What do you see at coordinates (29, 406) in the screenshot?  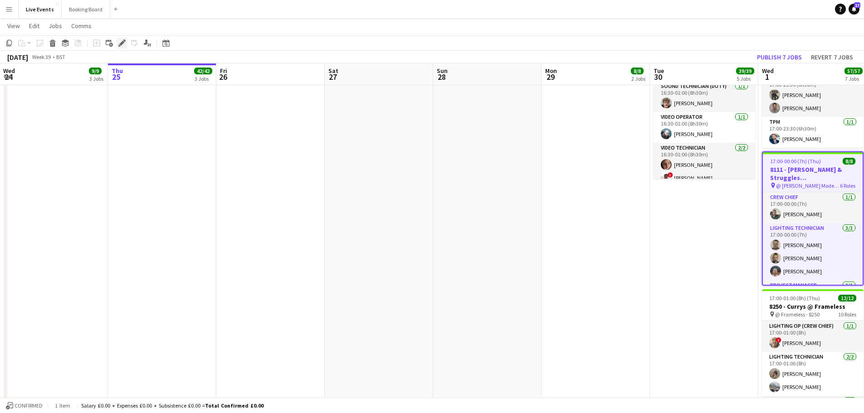 I see `span: Confirmed` at bounding box center [29, 406].